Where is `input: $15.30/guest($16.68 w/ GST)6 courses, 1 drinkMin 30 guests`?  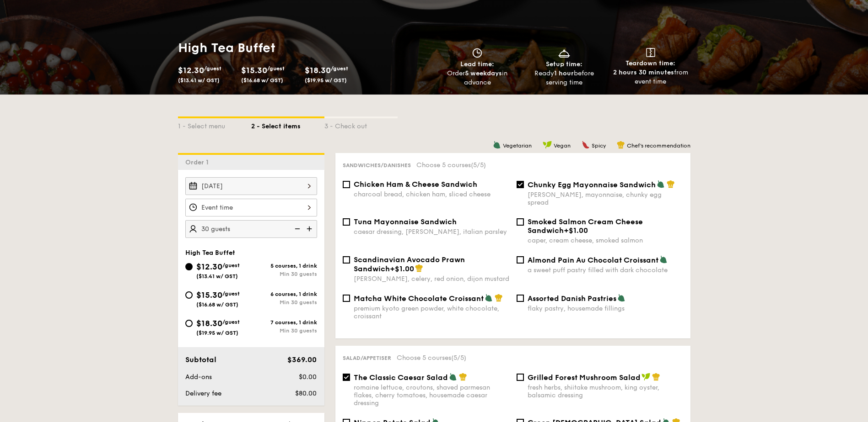
input: $15.30/guest($16.68 w/ GST)6 courses, 1 drinkMin 30 guests is located at coordinates (189, 296).